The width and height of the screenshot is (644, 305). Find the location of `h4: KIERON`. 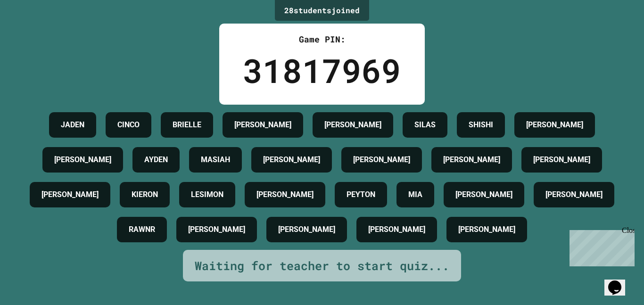

h4: KIERON is located at coordinates (145, 195).